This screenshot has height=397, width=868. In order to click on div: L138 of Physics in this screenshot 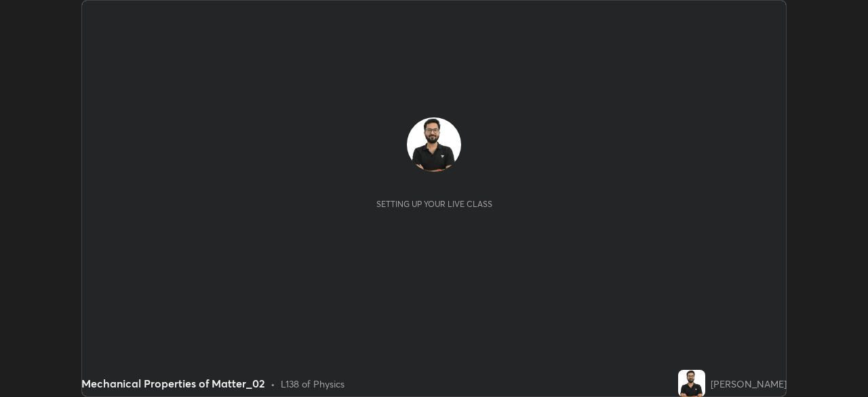, I will do `click(313, 383)`.